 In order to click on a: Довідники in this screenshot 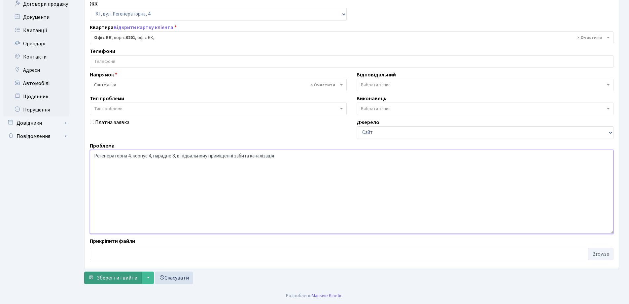, I will do `click(36, 123)`.